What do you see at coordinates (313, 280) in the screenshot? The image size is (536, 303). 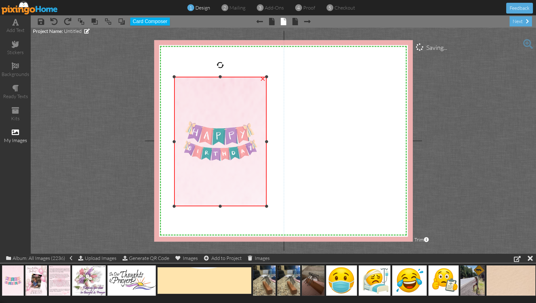 I see `img: 20250724-230430-9e8d9d7b1dbe-500.JPG` at bounding box center [313, 280].